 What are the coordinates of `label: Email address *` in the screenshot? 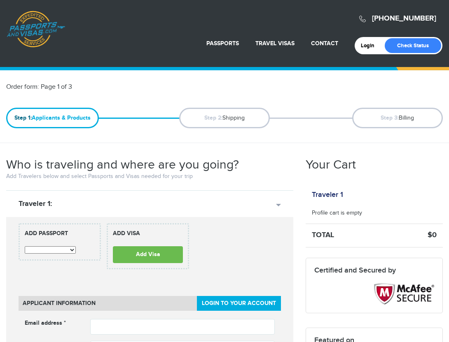 It's located at (45, 323).